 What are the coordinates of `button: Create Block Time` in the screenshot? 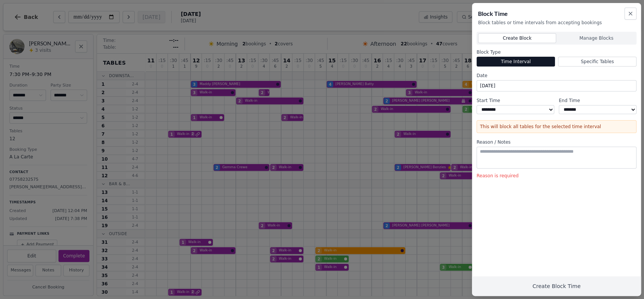 It's located at (557, 286).